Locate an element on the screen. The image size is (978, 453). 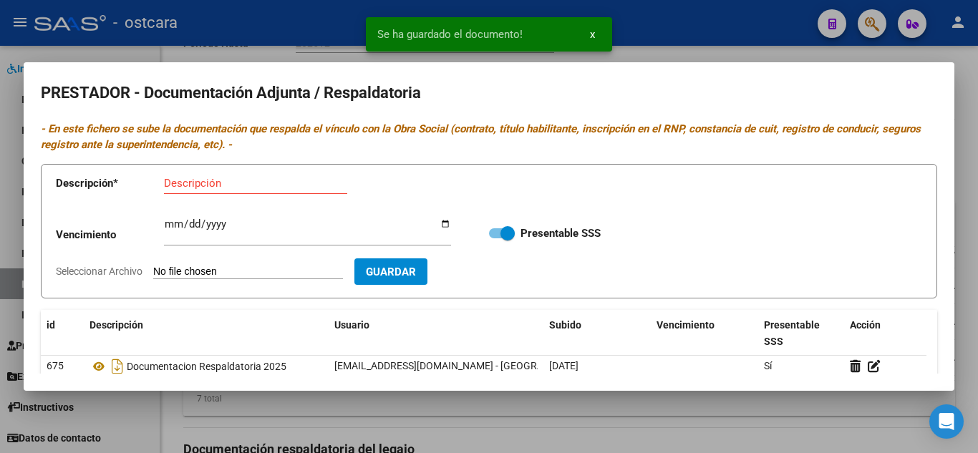
button: x is located at coordinates (592, 34).